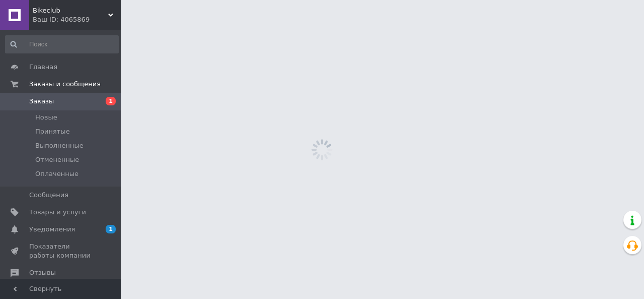 This screenshot has width=644, height=299. Describe the element at coordinates (46, 117) in the screenshot. I see `span: Новые` at that location.